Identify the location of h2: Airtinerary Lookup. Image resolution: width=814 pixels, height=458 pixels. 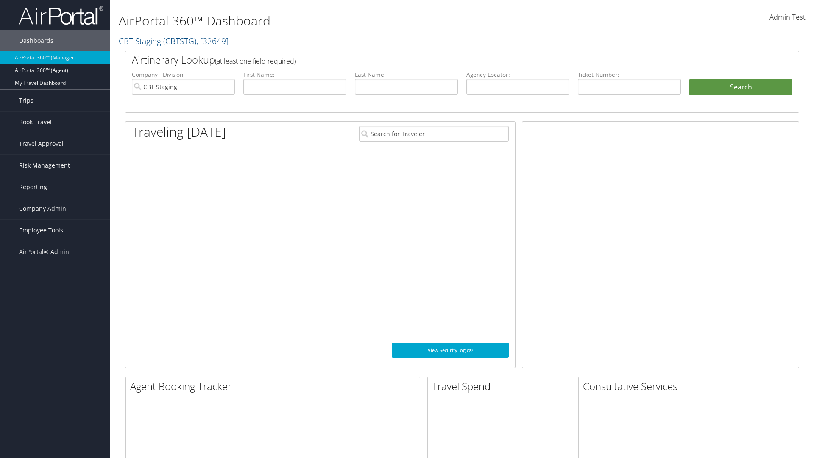
(434, 60).